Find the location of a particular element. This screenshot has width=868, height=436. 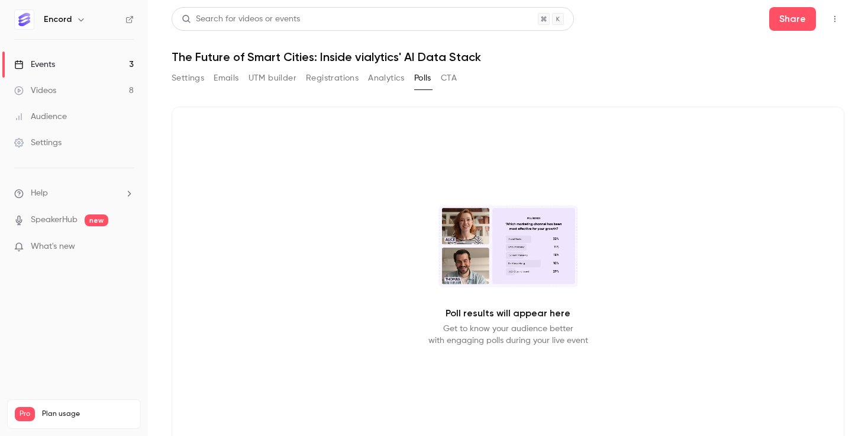

div: Search for videos or events is located at coordinates (241, 19).